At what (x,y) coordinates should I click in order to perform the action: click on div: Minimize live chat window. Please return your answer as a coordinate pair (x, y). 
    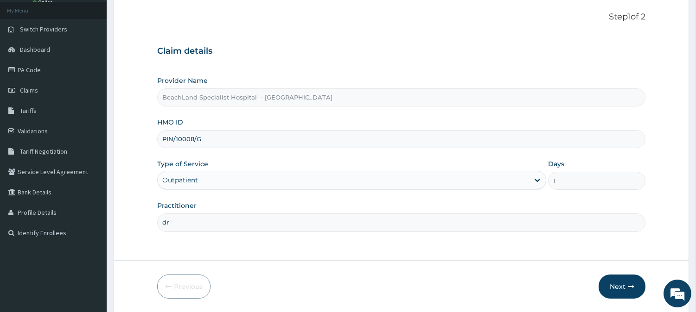
    Looking at the image, I should click on (163, 16).